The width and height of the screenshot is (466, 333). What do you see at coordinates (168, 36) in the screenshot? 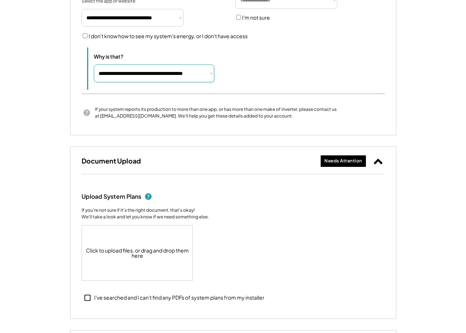
I see `label: I don't know how to see my system's energy, or I don't have access` at bounding box center [168, 36].